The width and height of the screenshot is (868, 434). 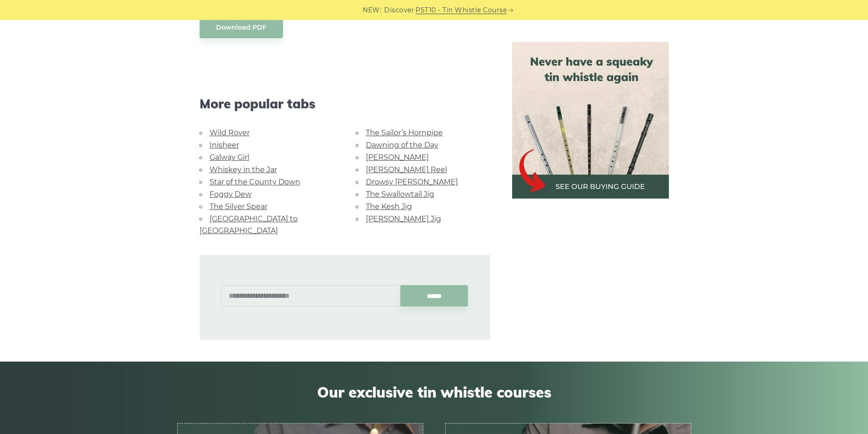 I want to click on a: Wild Rover, so click(x=230, y=133).